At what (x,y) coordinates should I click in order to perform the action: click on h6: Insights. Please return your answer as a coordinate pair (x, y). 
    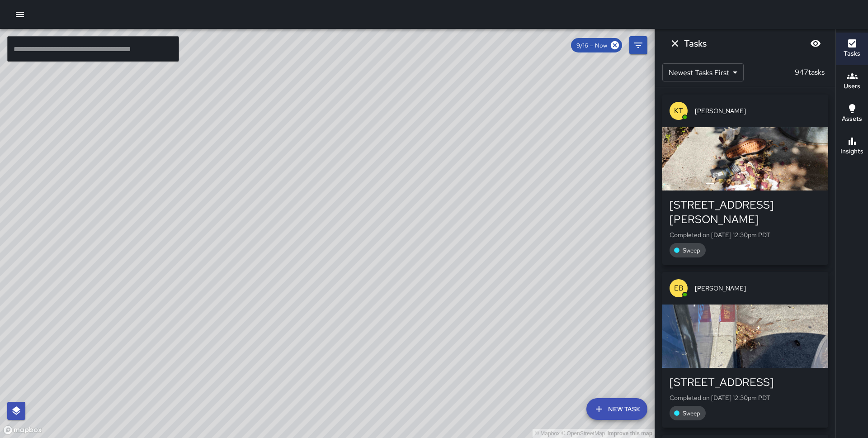
    Looking at the image, I should click on (852, 152).